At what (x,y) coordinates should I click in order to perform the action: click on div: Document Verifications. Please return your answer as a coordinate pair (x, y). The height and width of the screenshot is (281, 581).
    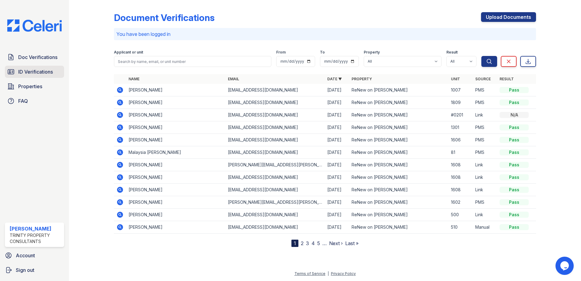
    Looking at the image, I should click on (164, 18).